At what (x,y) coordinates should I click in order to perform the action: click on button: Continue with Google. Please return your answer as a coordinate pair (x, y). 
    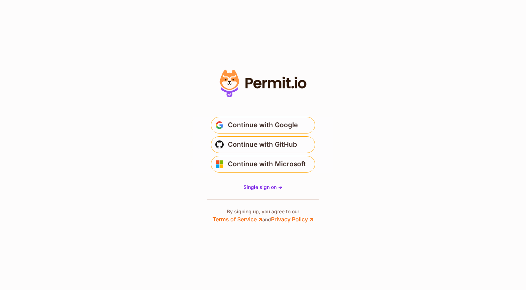
    Looking at the image, I should click on (263, 125).